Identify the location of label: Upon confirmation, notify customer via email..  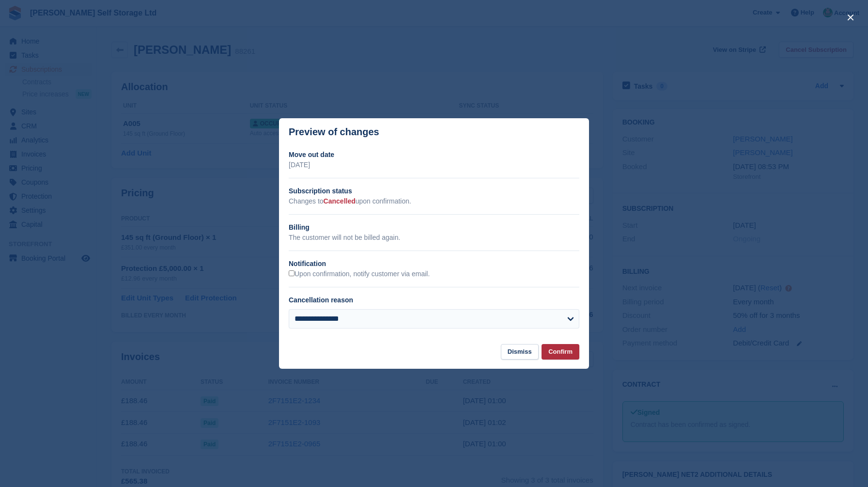
(358, 274).